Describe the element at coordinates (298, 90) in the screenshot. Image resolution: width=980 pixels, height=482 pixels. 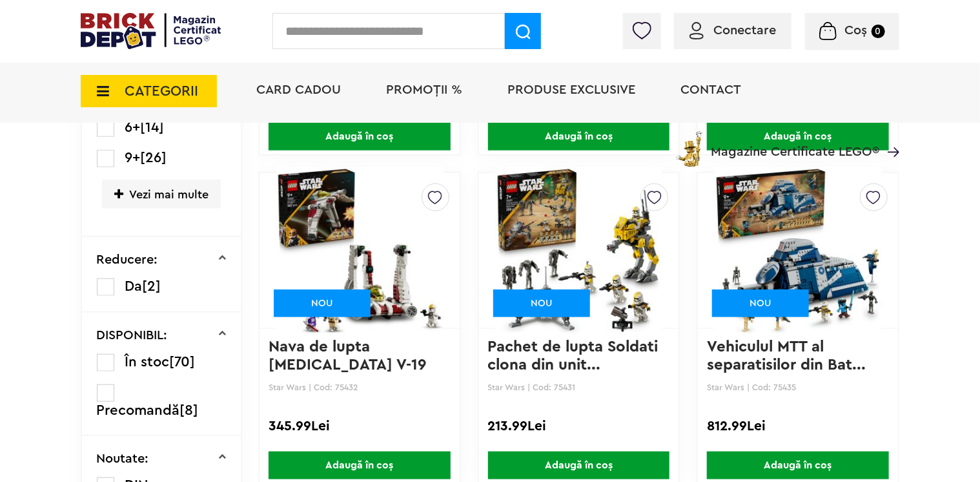
I see `span: Card Cadou` at that location.